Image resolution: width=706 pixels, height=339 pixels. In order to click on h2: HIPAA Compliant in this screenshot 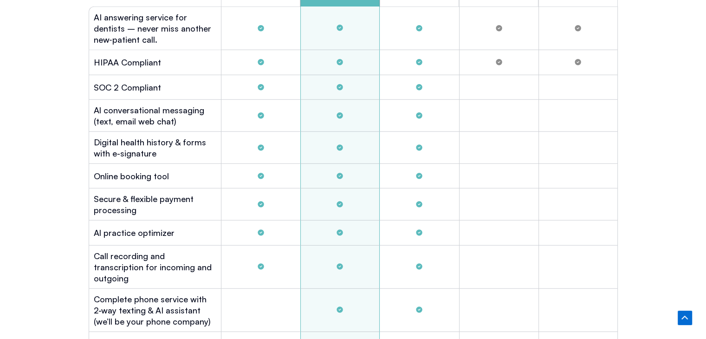, I will do `click(127, 62)`.